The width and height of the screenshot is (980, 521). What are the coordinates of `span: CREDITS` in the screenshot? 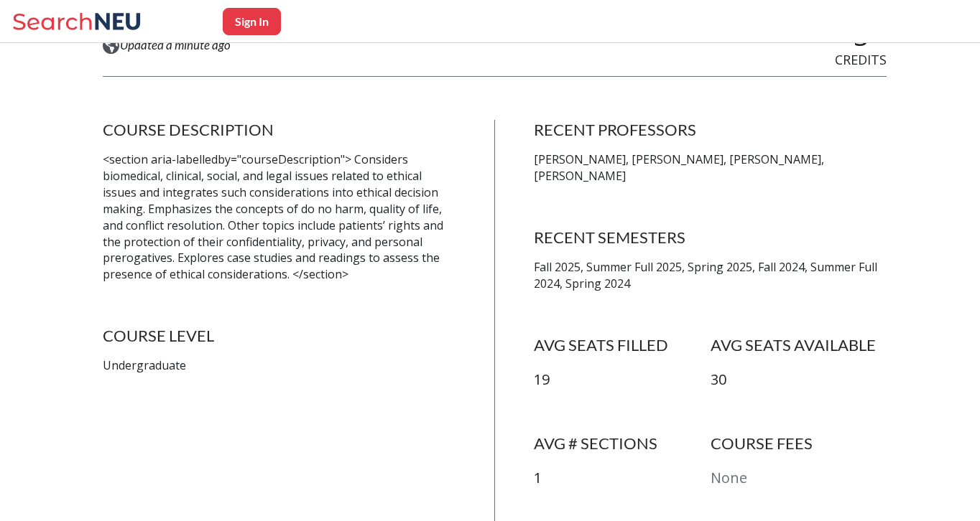 It's located at (861, 60).